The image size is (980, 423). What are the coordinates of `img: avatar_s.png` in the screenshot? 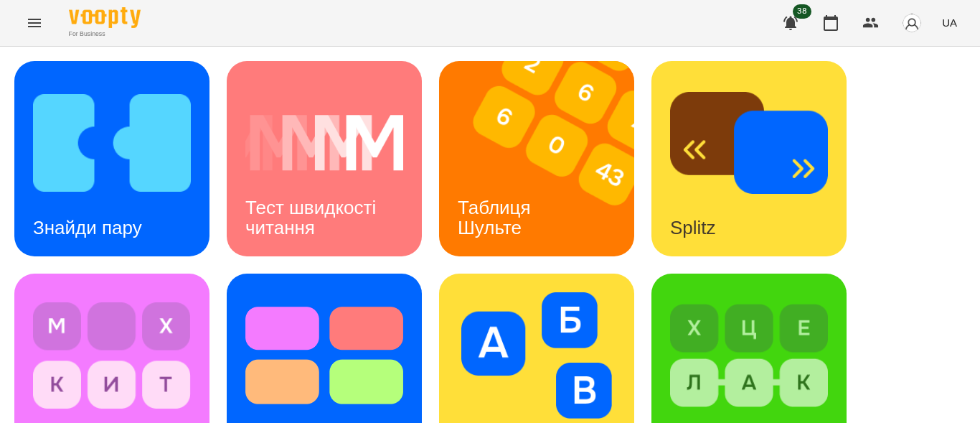 It's located at (912, 23).